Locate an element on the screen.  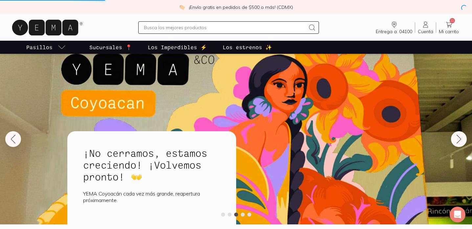
span: Mi carrito is located at coordinates (449, 32).